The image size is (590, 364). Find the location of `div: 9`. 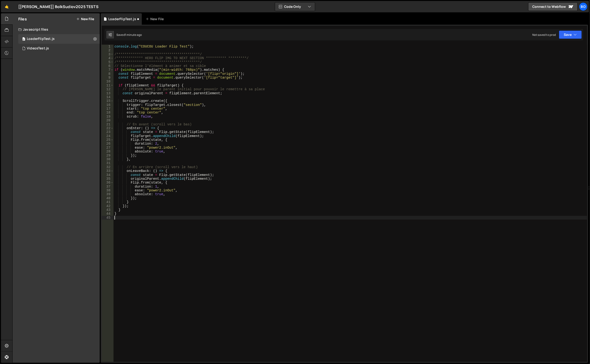

div: 9 is located at coordinates (108, 78).